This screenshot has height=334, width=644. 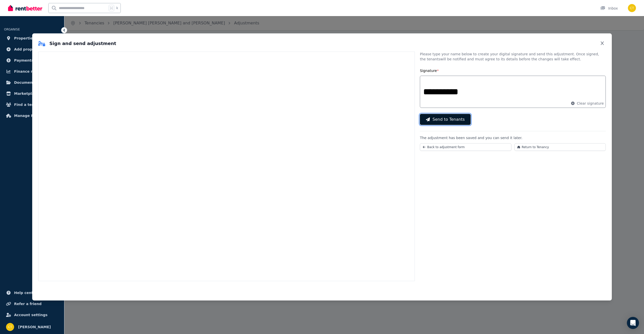 What do you see at coordinates (429, 70) in the screenshot?
I see `label: Signature` at bounding box center [429, 70].